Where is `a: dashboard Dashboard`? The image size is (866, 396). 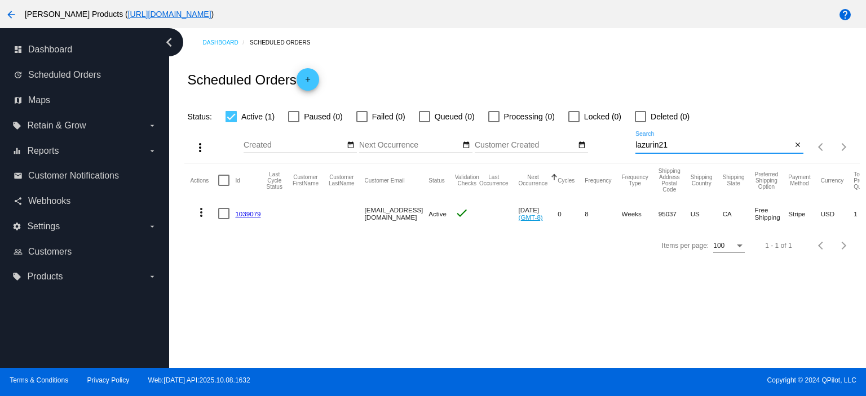 a: dashboard Dashboard is located at coordinates (85, 50).